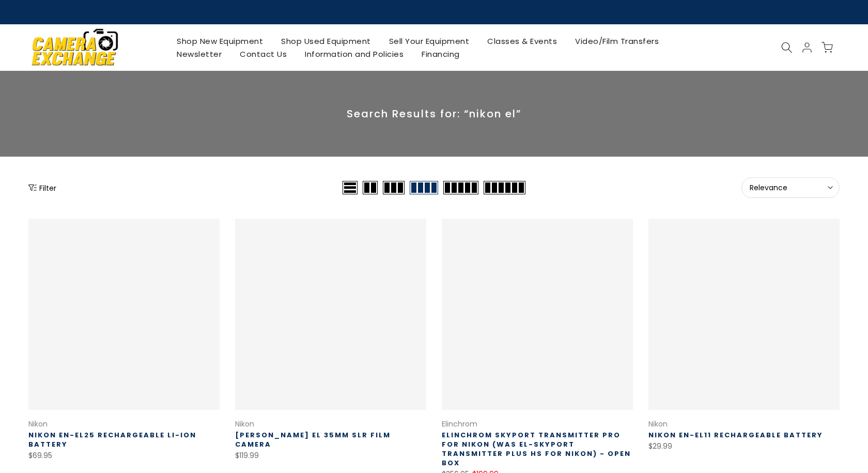  I want to click on a: Nikon EN-EL11 Rechargeable Battery, so click(736, 434).